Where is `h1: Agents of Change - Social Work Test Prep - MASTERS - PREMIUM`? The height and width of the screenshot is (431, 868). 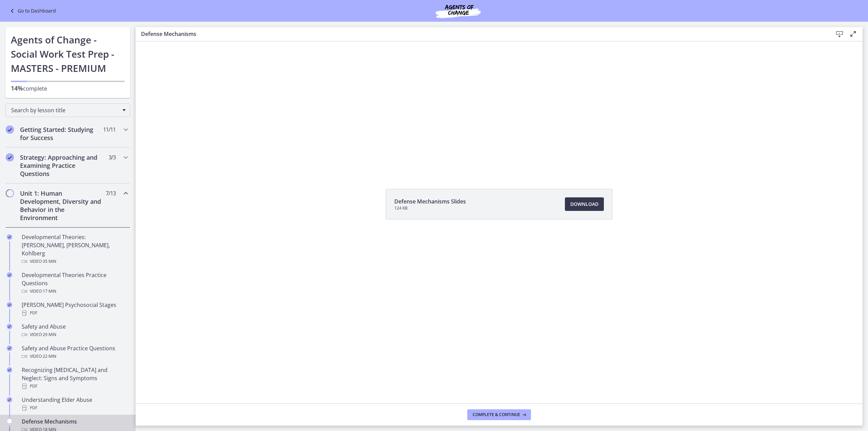
h1: Agents of Change - Social Work Test Prep - MASTERS - PREMIUM is located at coordinates (68, 54).